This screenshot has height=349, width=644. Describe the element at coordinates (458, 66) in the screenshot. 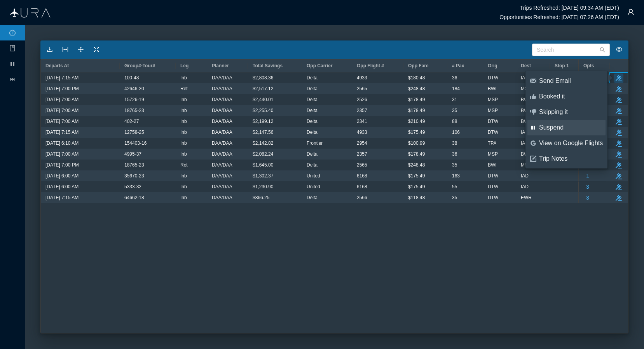

I see `span: # Pax` at that location.